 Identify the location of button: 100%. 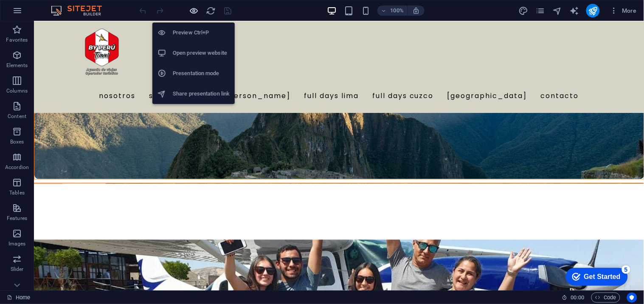
(392, 11).